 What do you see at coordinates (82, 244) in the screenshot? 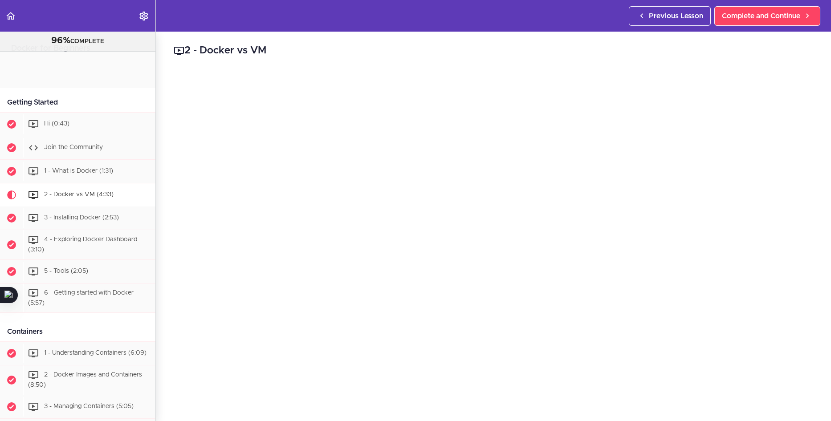
I see `span: 4 - Exploring Docker Dashboard (3:10)` at bounding box center [82, 244].